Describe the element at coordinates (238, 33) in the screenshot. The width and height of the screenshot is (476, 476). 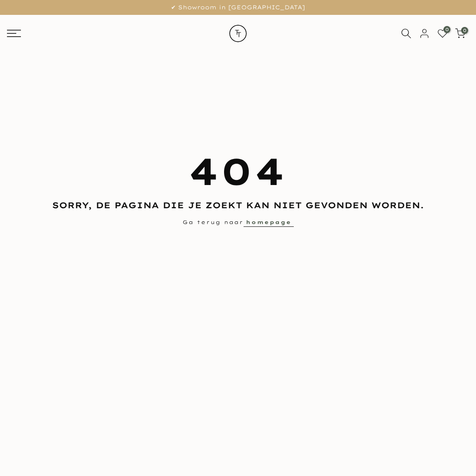
I see `img: trend-table` at that location.